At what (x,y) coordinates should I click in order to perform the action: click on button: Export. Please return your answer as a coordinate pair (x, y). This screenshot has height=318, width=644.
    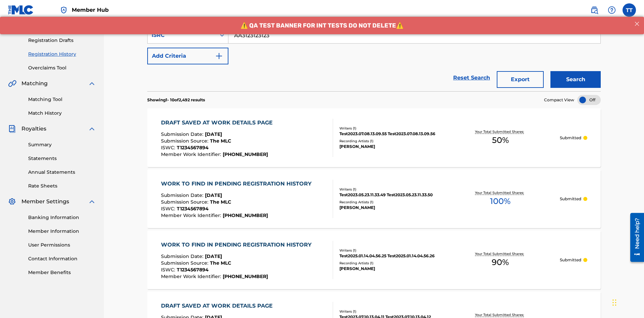
    Looking at the image, I should click on (520, 80).